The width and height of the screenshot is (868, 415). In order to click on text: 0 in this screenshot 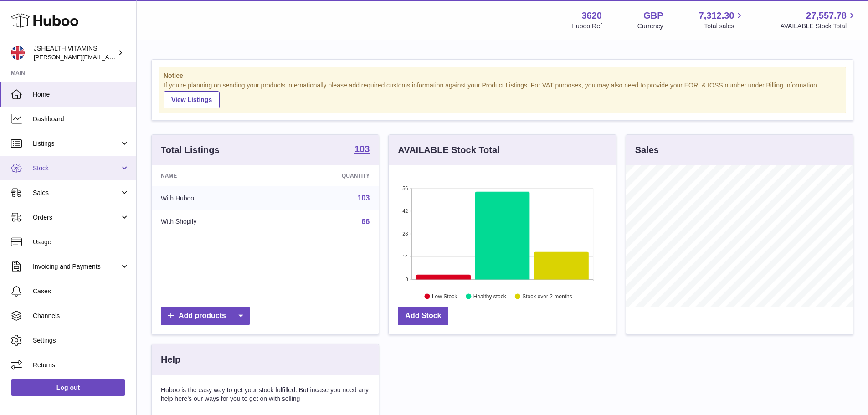, I will do `click(407, 280)`.